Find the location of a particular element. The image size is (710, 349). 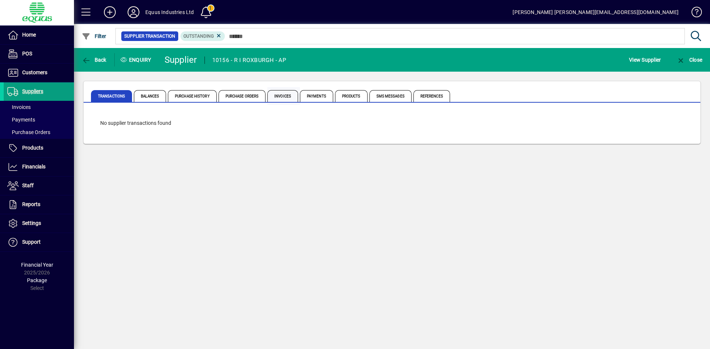

span: Support is located at coordinates (31, 242).